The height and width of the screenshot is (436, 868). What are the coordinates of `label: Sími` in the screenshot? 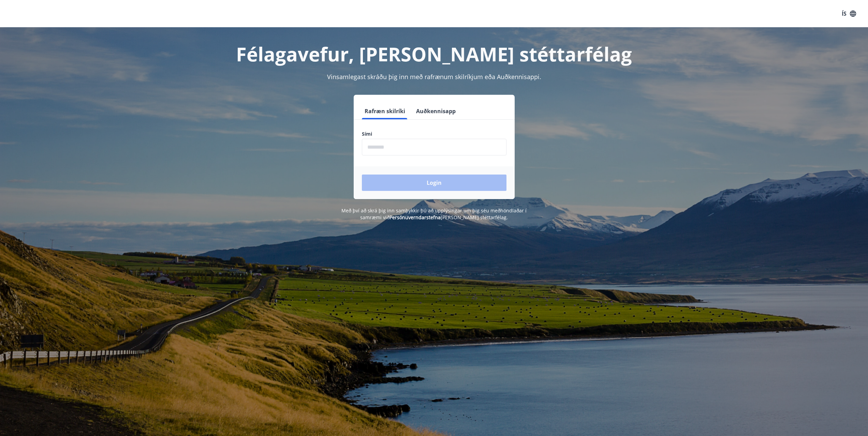 It's located at (434, 134).